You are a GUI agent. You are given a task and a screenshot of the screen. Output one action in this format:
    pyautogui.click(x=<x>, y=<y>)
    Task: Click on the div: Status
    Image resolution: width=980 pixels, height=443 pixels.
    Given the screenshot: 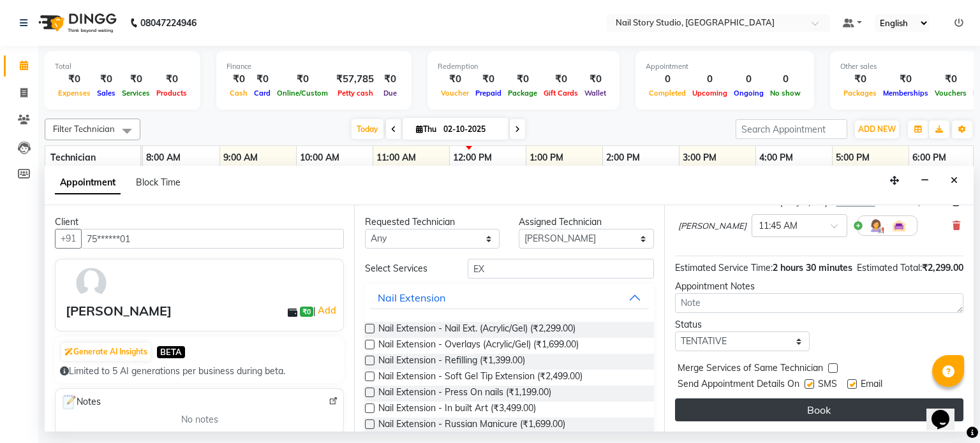 What is the action you would take?
    pyautogui.click(x=742, y=324)
    